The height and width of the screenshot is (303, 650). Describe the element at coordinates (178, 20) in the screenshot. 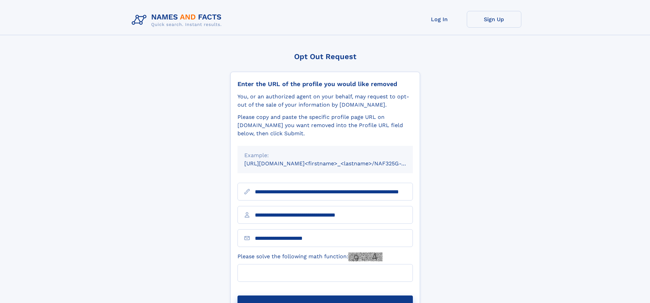

I see `img: Logo Names and Facts` at that location.